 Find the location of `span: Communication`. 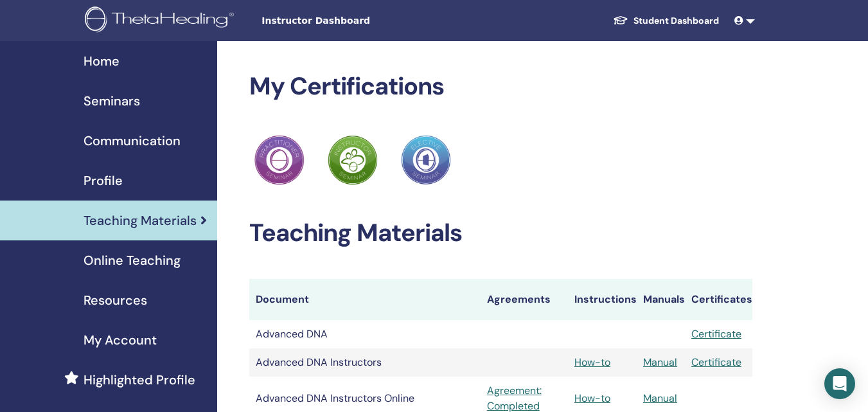

span: Communication is located at coordinates (132, 141).